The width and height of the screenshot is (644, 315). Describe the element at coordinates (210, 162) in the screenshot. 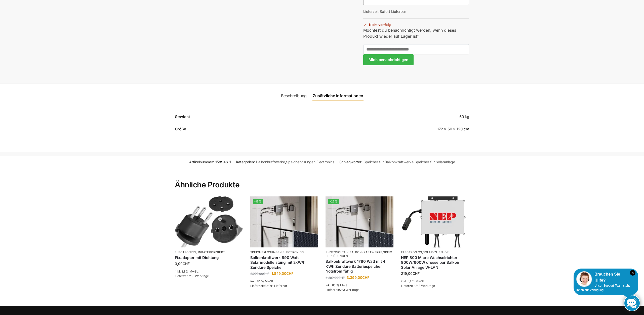

I see `span: Artikelnummer:` at that location.